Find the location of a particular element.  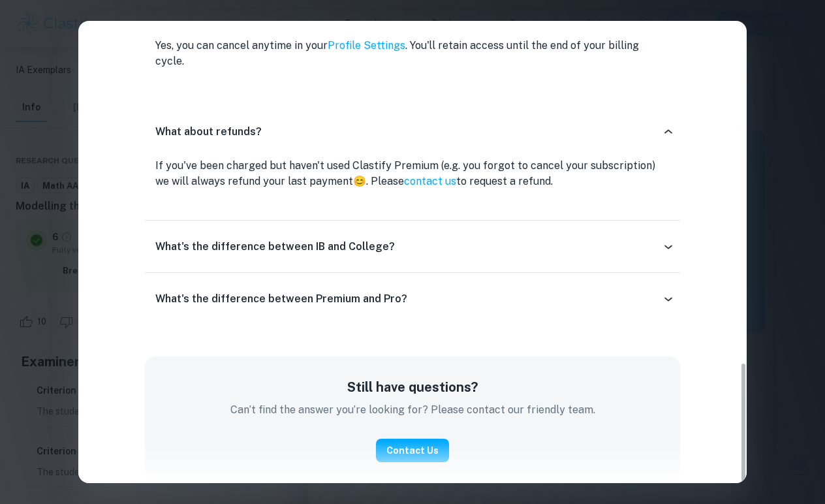

p: Can’t find the answer you’re looking for? Please contact our friendly team. is located at coordinates (412, 410).